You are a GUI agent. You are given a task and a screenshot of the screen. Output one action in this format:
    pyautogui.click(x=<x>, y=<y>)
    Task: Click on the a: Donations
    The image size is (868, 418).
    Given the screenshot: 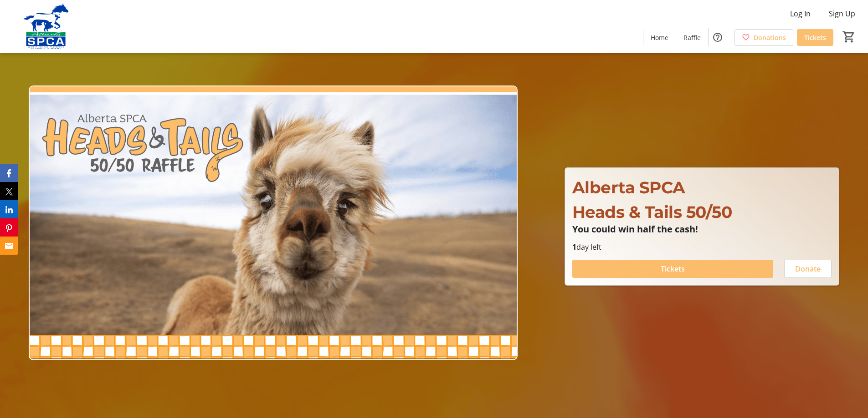 What is the action you would take?
    pyautogui.click(x=763, y=37)
    